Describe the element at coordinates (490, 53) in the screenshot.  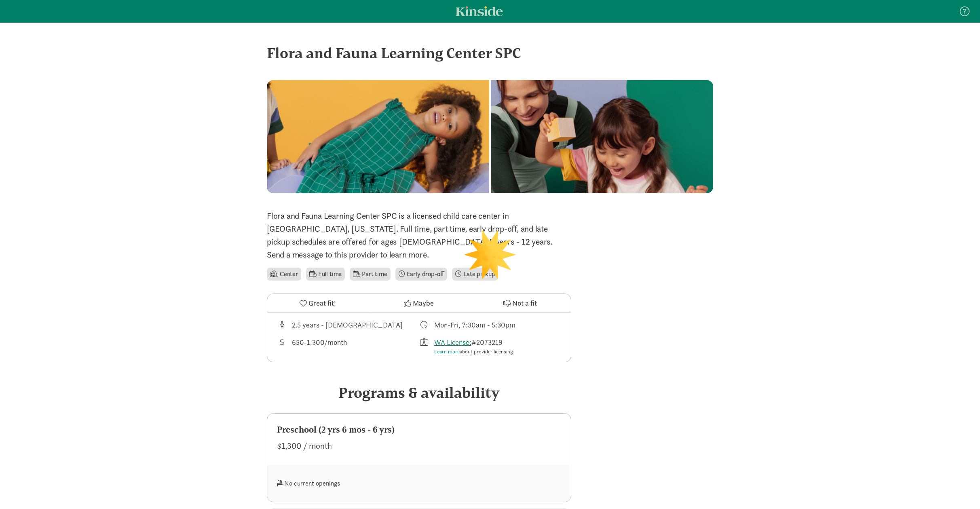
I see `div: Flora and Fauna Learning Center SPC` at that location.